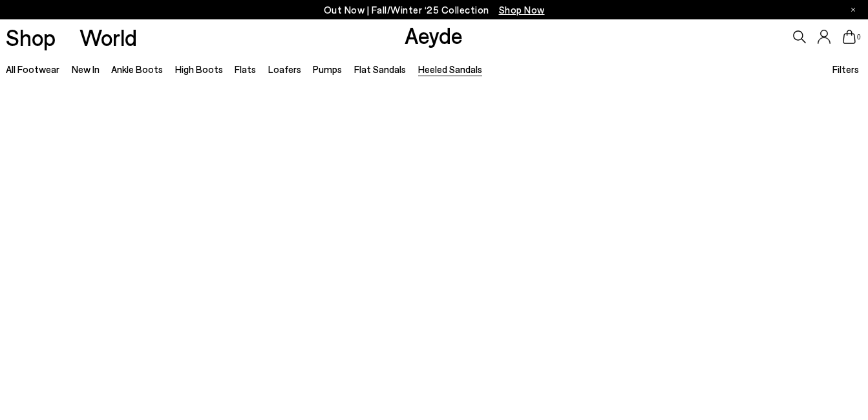 The width and height of the screenshot is (868, 420). I want to click on a: Pumps, so click(328, 69).